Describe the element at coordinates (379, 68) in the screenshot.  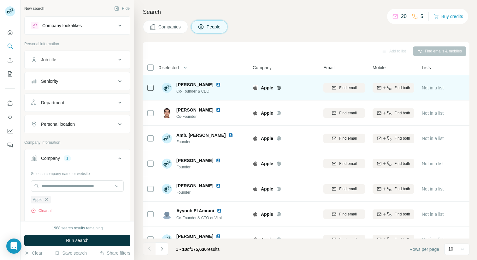
I see `span: Mobile` at that location.